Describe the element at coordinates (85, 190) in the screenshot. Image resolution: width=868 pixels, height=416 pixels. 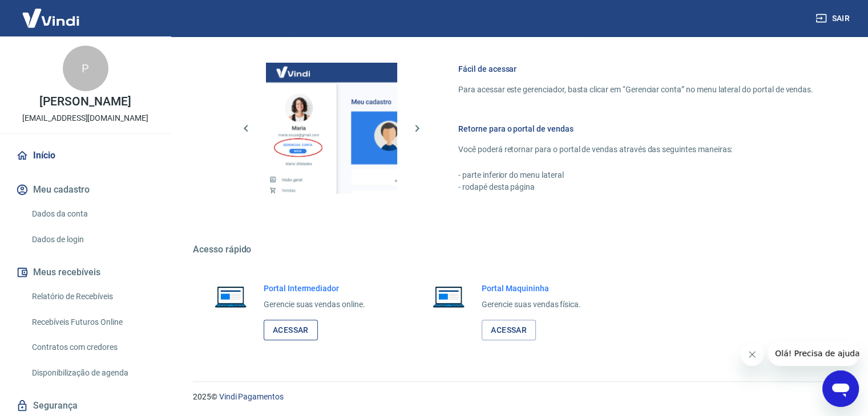
I see `button: Meu cadastro` at that location.